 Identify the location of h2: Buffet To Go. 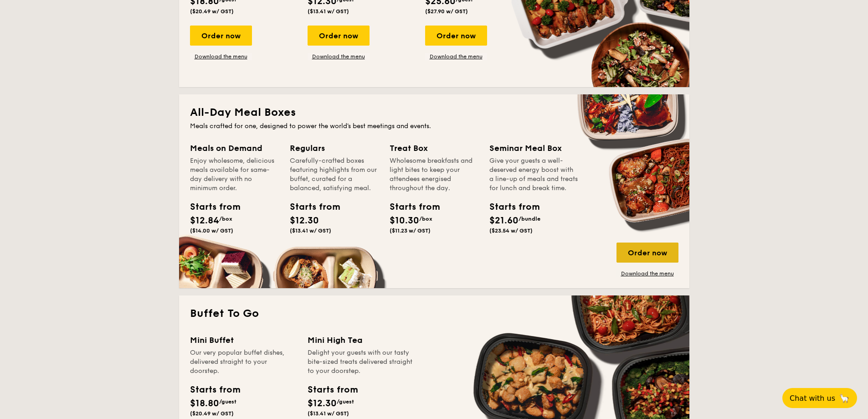
(434, 313).